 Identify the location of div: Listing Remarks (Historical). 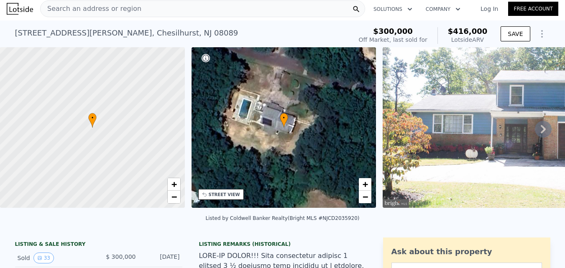
(283, 244).